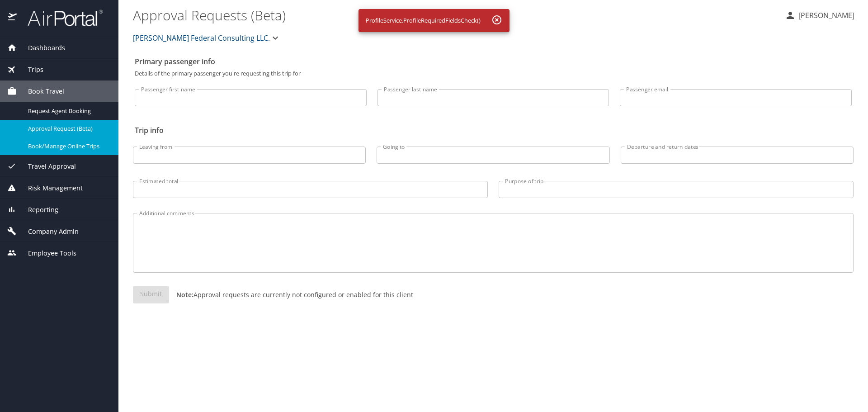  I want to click on h2: Primary passenger info, so click(493, 62).